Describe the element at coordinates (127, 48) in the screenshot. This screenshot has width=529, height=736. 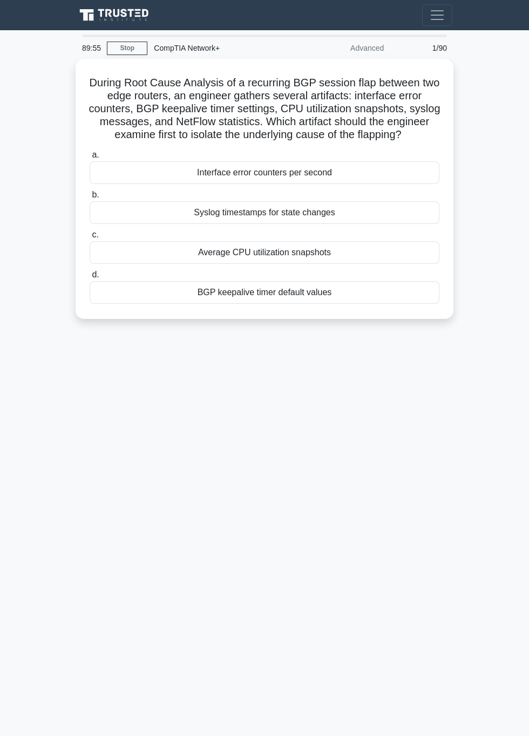
I see `a: Stop` at that location.